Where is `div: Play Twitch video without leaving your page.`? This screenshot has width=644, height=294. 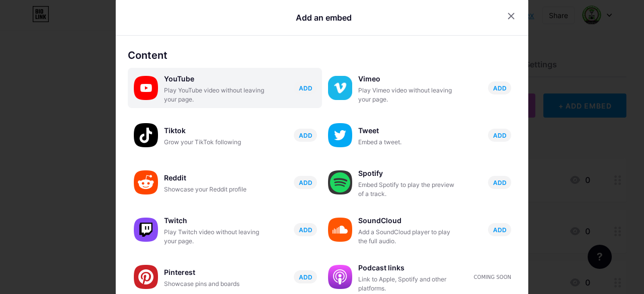
div: Play Twitch video without leaving your page. is located at coordinates (214, 237).